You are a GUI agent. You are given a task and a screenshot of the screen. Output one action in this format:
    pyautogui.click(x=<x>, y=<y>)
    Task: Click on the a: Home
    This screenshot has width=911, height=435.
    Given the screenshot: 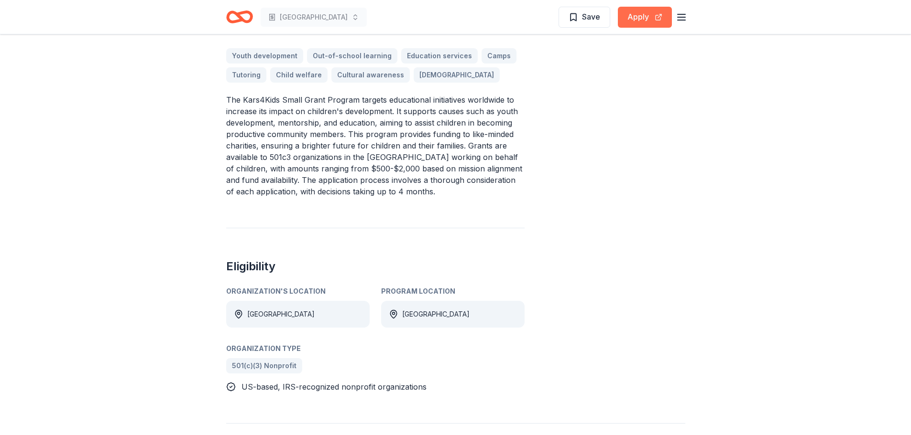 What is the action you would take?
    pyautogui.click(x=239, y=17)
    